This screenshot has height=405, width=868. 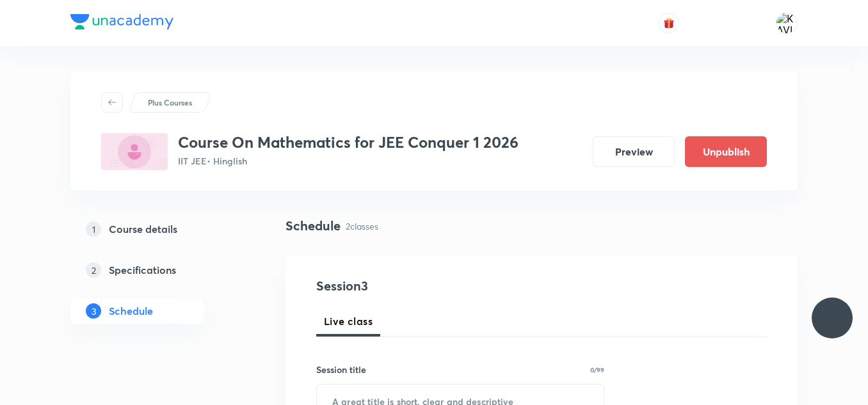 I want to click on button: Unpublish, so click(x=725, y=152).